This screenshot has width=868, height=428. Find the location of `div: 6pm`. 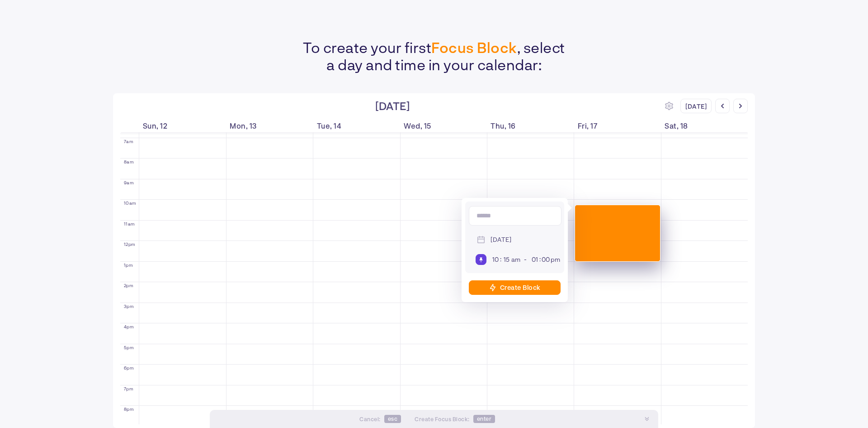

div: 6pm is located at coordinates (129, 368).